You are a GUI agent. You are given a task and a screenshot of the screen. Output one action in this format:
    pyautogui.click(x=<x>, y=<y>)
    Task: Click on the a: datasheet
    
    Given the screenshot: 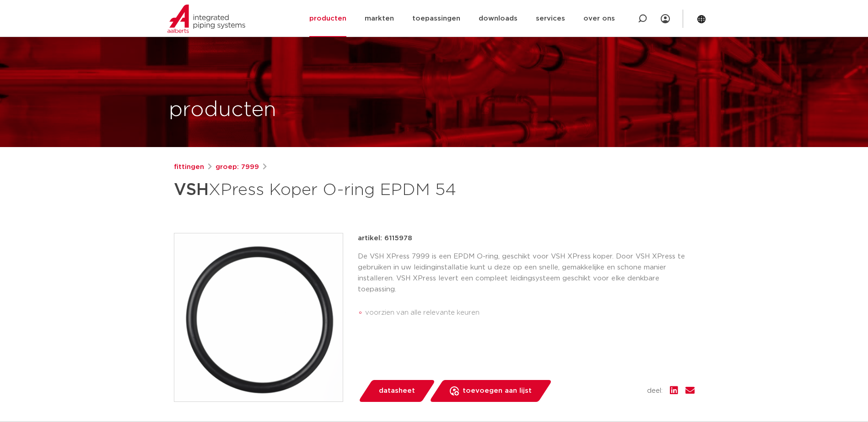 What is the action you would take?
    pyautogui.click(x=396, y=391)
    